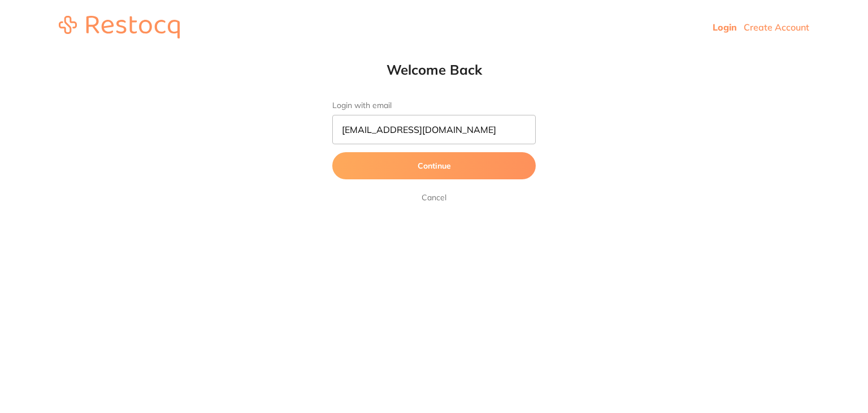 The image size is (868, 413). What do you see at coordinates (119, 27) in the screenshot?
I see `img: restocq_logo.svg` at bounding box center [119, 27].